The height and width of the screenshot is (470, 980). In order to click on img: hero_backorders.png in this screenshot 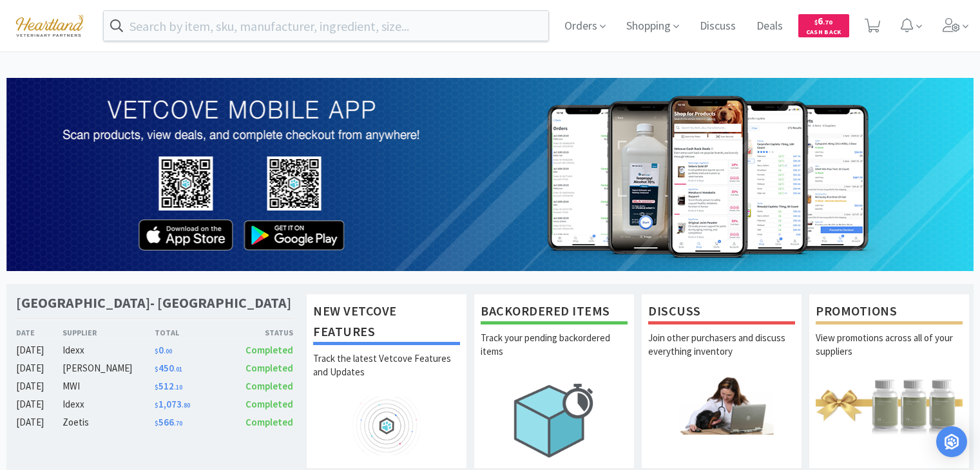, I will do `click(554, 420)`.